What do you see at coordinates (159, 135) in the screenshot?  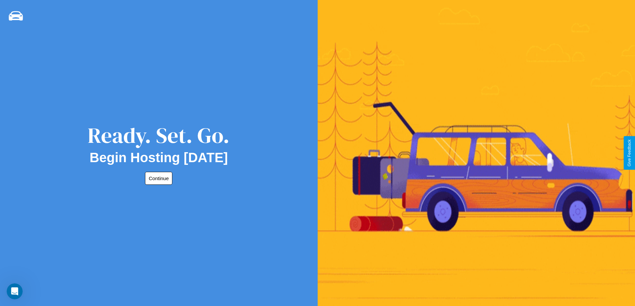 I see `div: Ready. Set. Go.` at bounding box center [159, 135].